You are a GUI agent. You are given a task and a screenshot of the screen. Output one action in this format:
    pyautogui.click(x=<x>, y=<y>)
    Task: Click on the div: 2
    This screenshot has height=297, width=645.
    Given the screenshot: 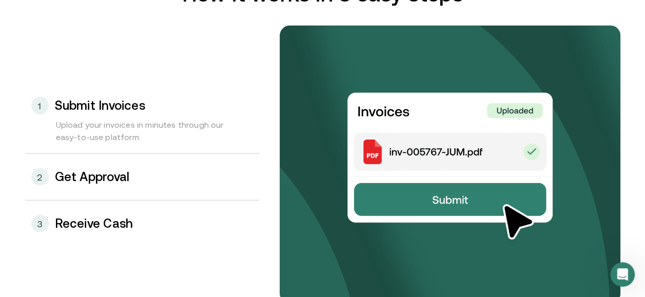 What is the action you would take?
    pyautogui.click(x=40, y=177)
    